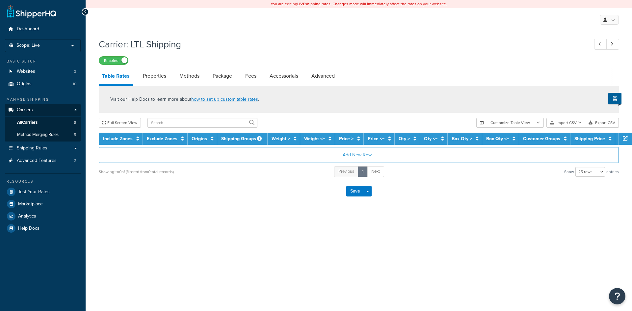  I want to click on a: Origins10, so click(43, 84).